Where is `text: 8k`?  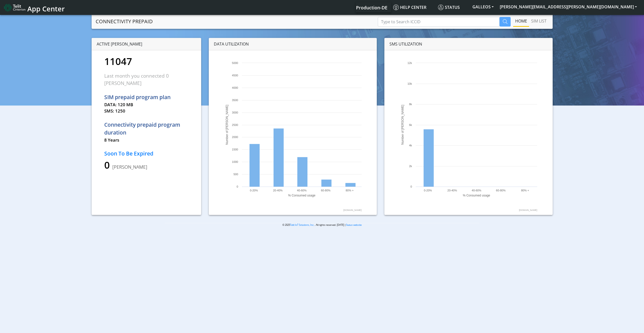
text: 8k is located at coordinates (410, 104).